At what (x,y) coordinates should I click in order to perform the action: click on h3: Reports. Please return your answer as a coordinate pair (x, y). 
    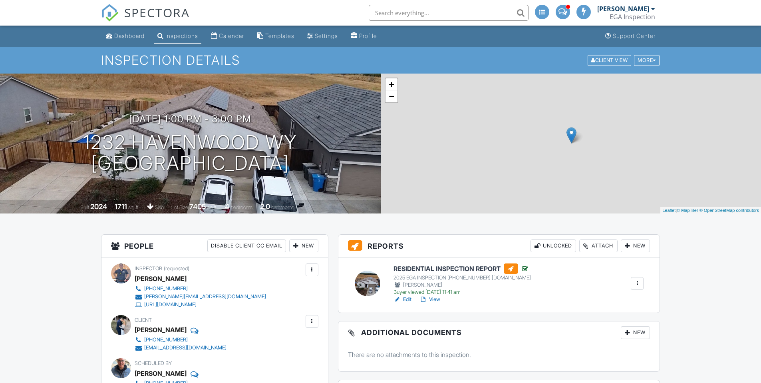
    Looking at the image, I should click on (499, 246).